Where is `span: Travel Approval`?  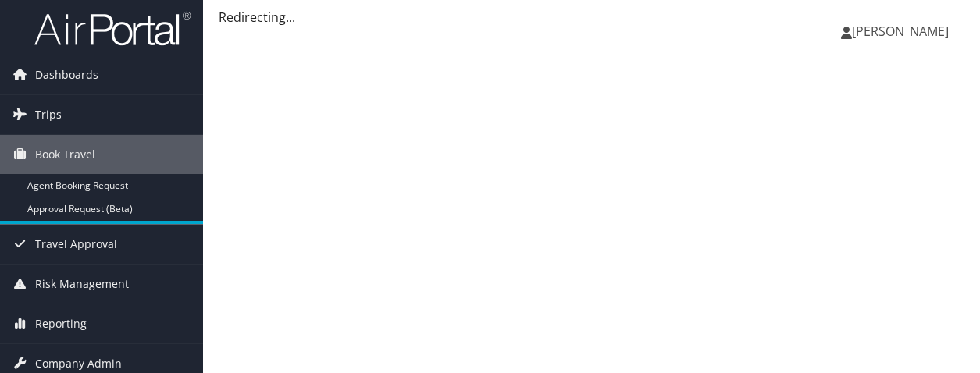
span: Travel Approval is located at coordinates (75, 244).